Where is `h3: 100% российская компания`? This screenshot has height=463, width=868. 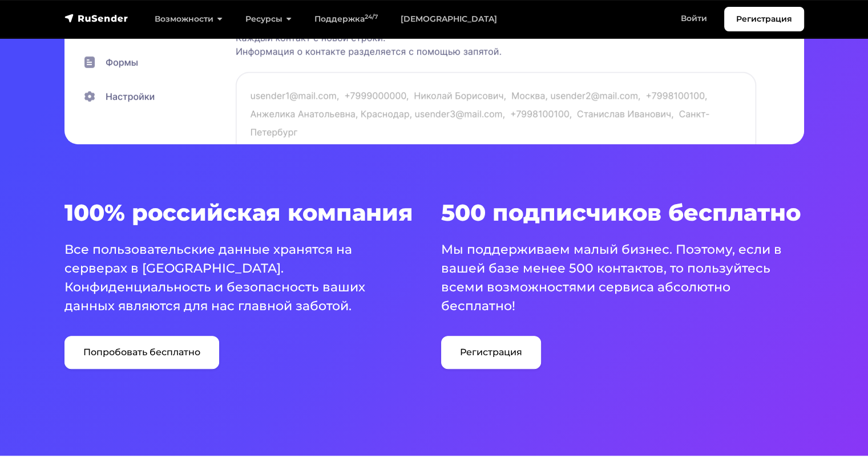
h3: 100% российская компания is located at coordinates (246, 213).